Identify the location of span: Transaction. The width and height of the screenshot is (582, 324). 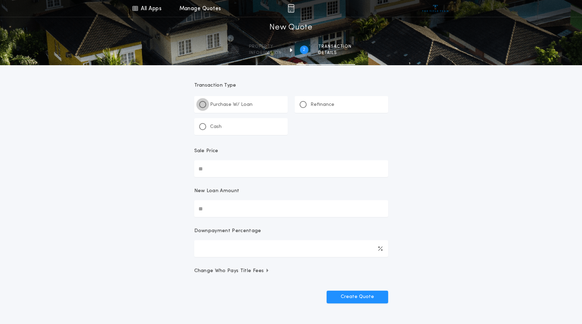
(335, 47).